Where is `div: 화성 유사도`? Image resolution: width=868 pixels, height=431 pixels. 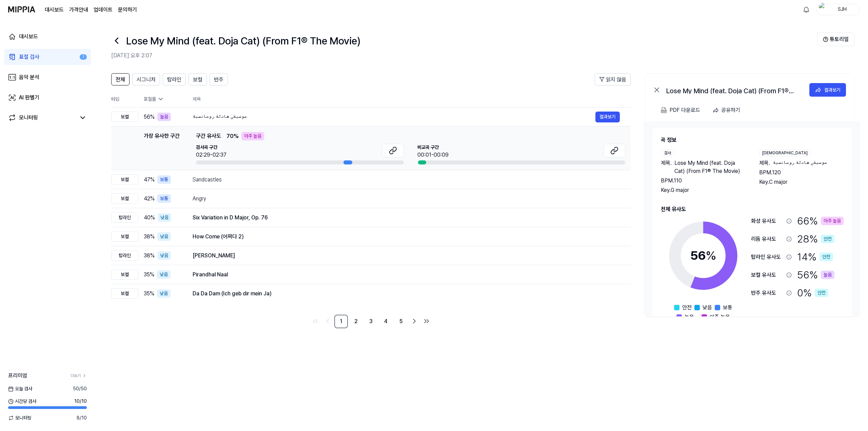 div: 화성 유사도 is located at coordinates (768, 221).